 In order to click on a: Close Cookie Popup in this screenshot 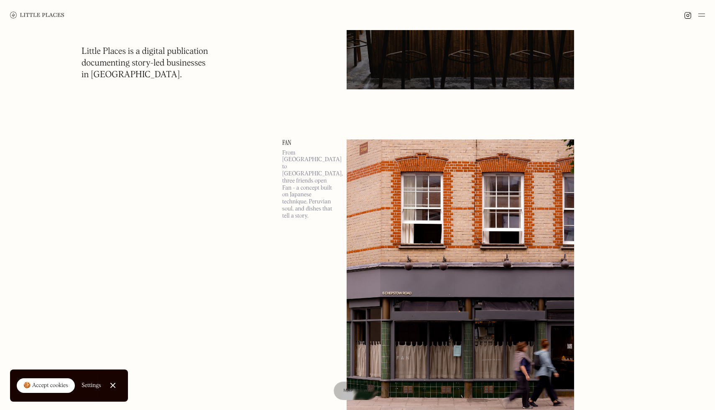, I will do `click(113, 386)`.